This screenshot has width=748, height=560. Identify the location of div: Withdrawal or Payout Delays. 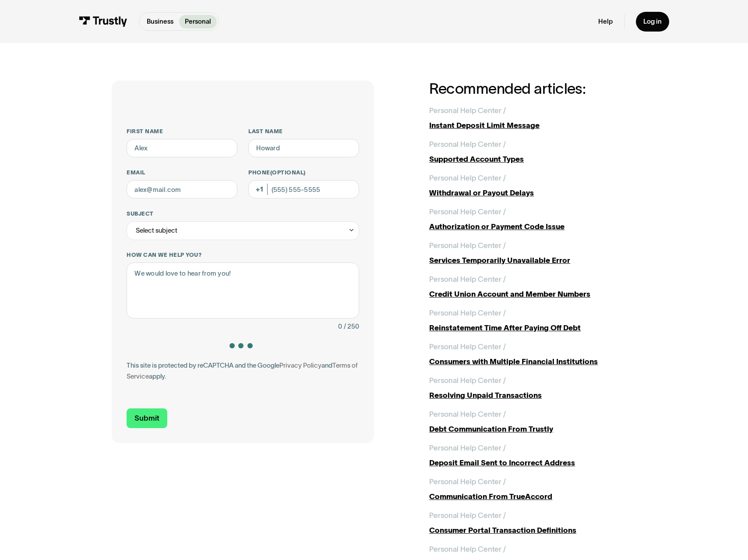
(533, 193).